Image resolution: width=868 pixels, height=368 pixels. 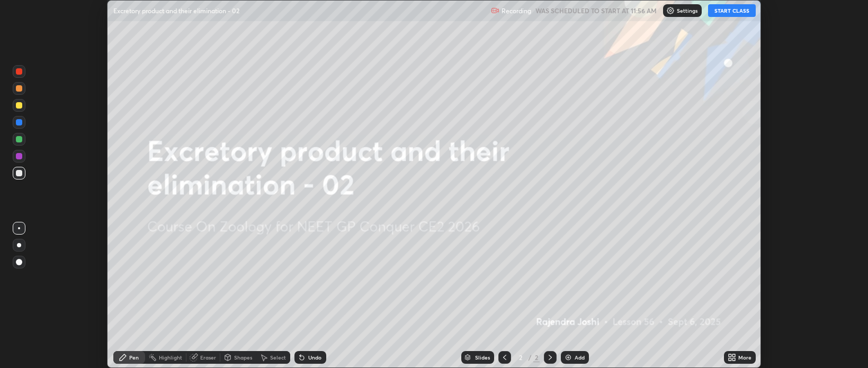 I want to click on div: More, so click(x=745, y=357).